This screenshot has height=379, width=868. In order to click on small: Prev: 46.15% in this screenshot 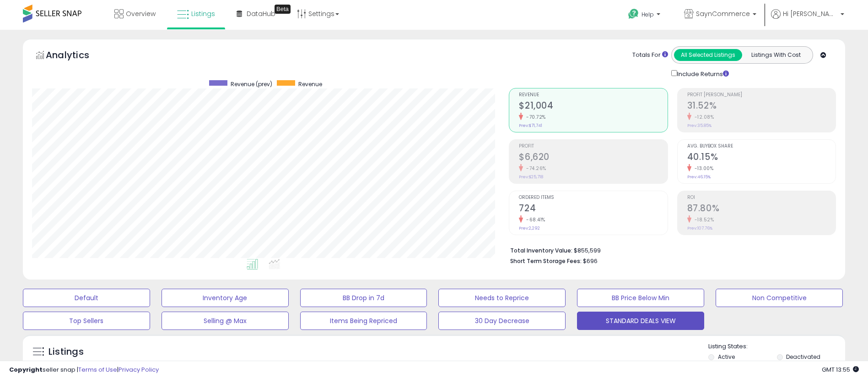, I will do `click(699, 177)`.